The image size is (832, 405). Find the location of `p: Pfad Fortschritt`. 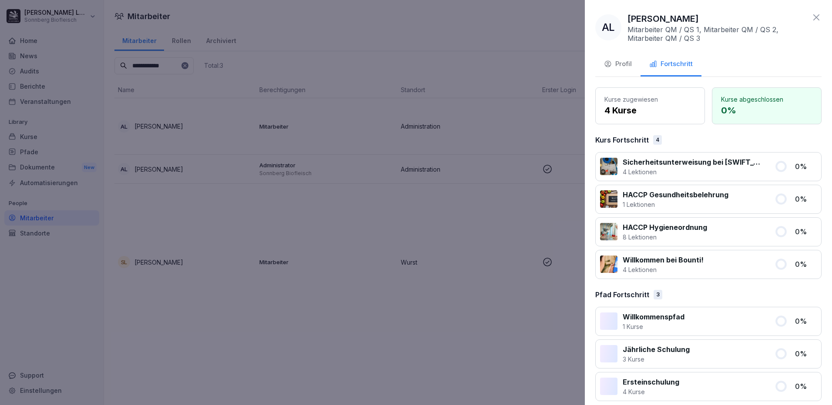

p: Pfad Fortschritt is located at coordinates (622, 295).